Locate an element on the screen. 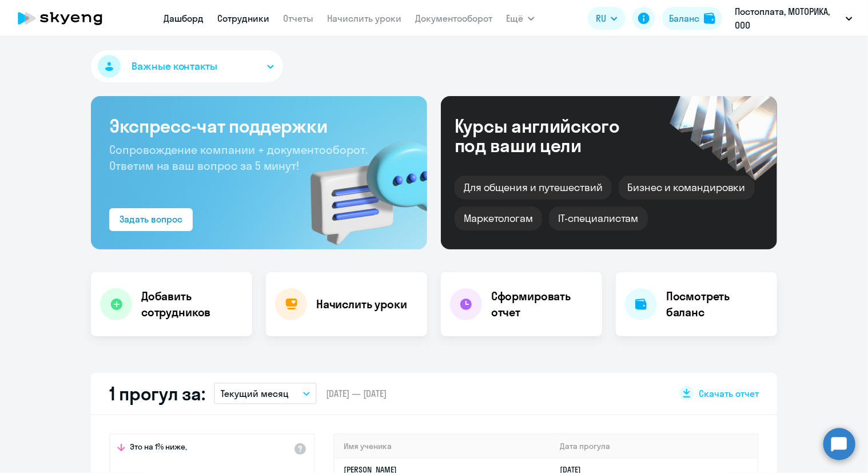 The height and width of the screenshot is (473, 868). h4: Добавить сотрудников is located at coordinates (192, 305).